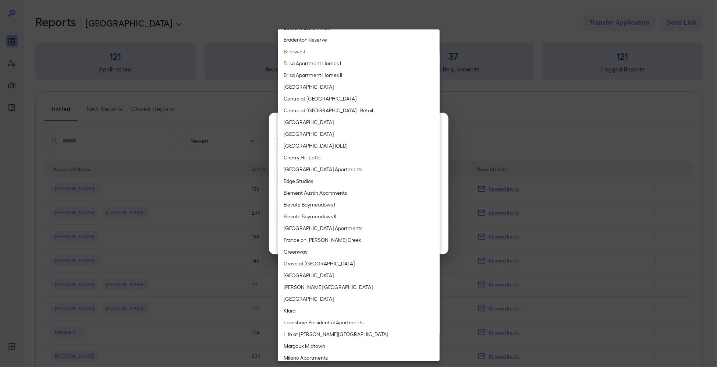 This screenshot has width=717, height=367. What do you see at coordinates (359, 252) in the screenshot?
I see `li: Greenway` at bounding box center [359, 252].